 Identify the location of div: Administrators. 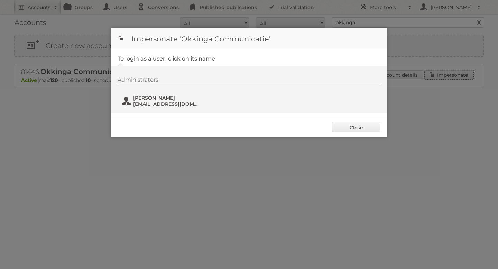
(249, 81).